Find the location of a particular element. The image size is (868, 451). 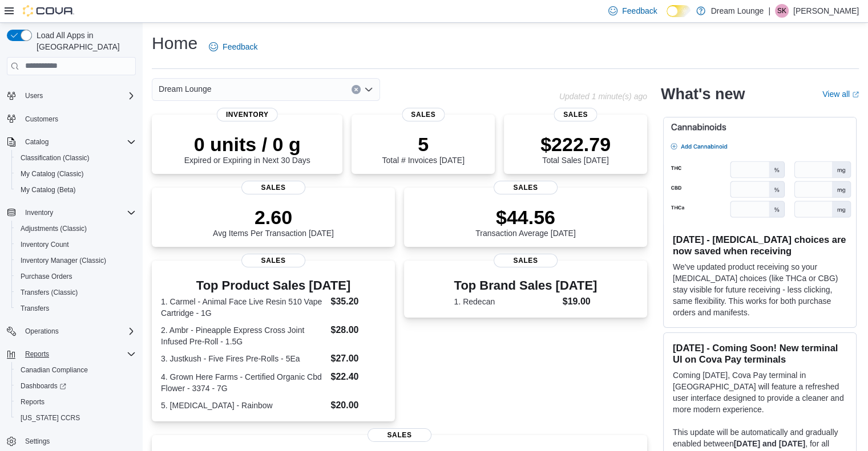

a: Classification (Classic) is located at coordinates (55, 158).